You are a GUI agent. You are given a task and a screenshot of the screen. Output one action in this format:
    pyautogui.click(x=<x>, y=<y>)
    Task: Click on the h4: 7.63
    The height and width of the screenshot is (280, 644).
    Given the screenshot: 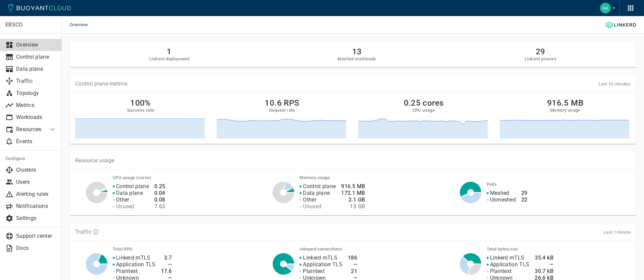 What is the action you would take?
    pyautogui.click(x=160, y=207)
    